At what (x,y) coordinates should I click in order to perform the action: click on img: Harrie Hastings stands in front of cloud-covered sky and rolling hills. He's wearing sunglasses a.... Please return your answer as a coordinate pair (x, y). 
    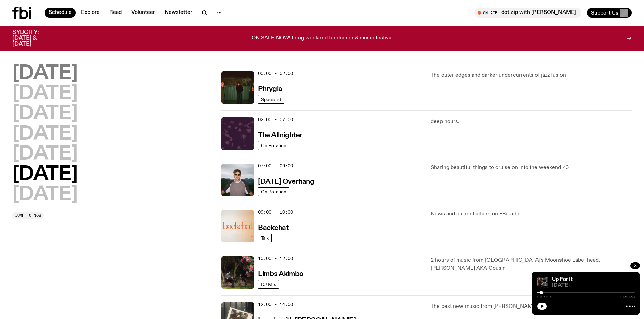
    Looking at the image, I should click on (238, 180).